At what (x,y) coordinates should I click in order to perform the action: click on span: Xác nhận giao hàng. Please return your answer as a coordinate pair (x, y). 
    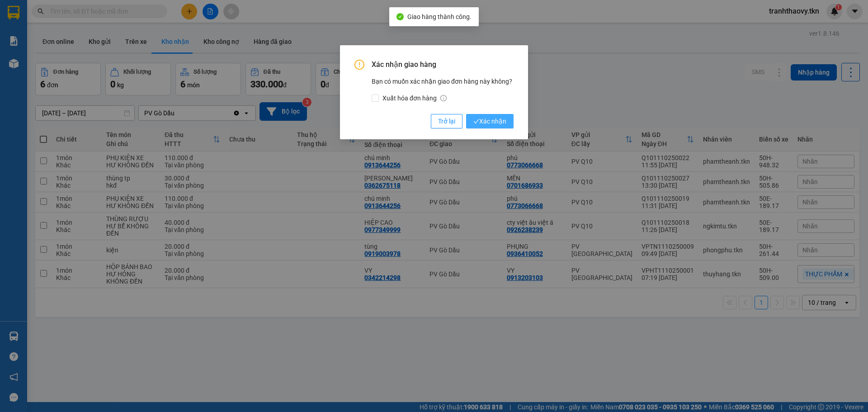
    Looking at the image, I should click on (443, 64).